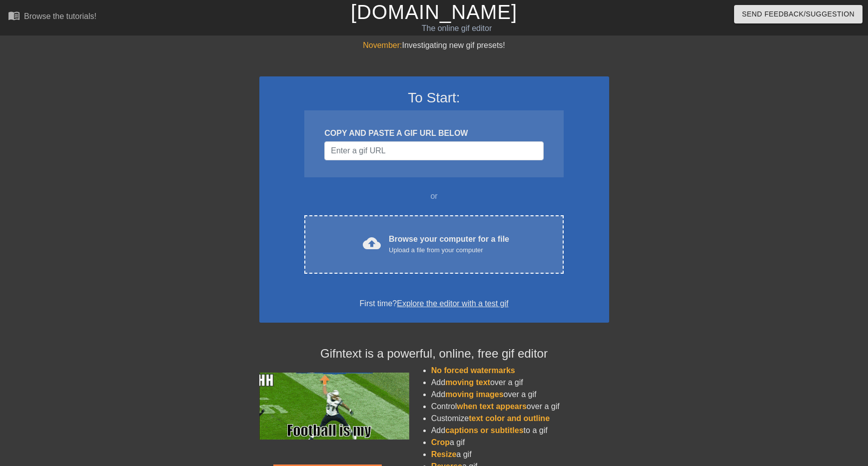 This screenshot has height=466, width=868. What do you see at coordinates (468, 382) in the screenshot?
I see `span: moving text` at bounding box center [468, 382].